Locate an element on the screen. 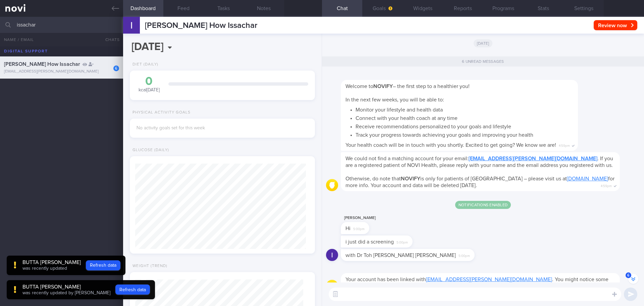  span: Welcome to – the first step to a healthier you! is located at coordinates (408, 86).